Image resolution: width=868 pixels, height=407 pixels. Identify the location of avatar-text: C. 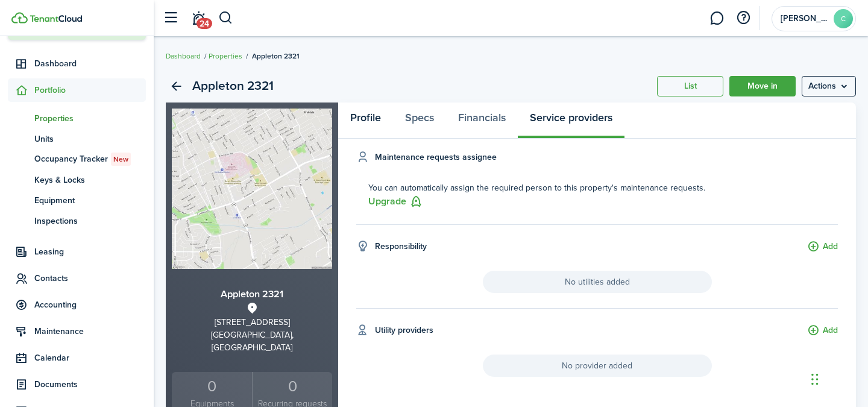
(843, 19).